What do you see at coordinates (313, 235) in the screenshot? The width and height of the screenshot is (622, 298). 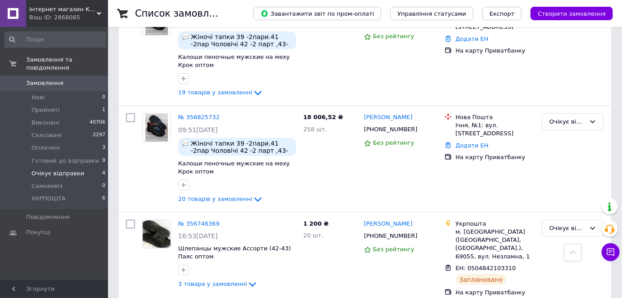 I see `span: 20 шт.` at bounding box center [313, 235].